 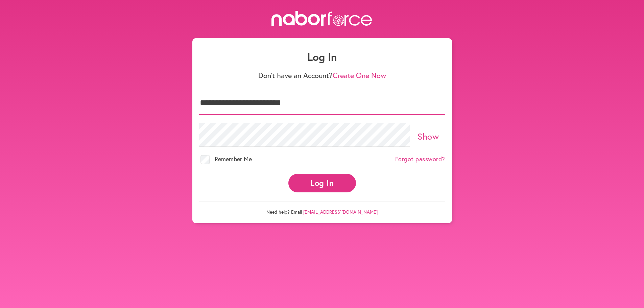 I want to click on a: Create One Now, so click(x=359, y=75).